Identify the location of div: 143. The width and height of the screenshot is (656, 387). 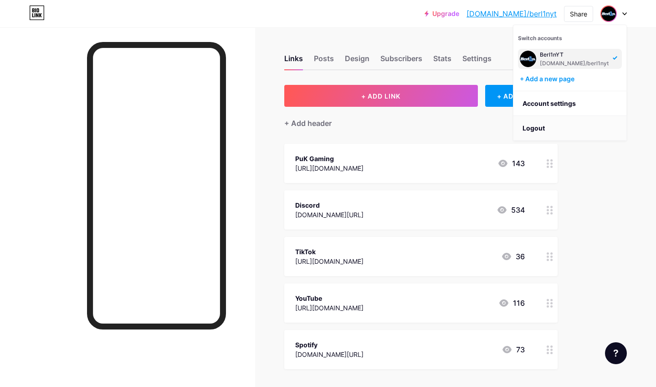
(511, 163).